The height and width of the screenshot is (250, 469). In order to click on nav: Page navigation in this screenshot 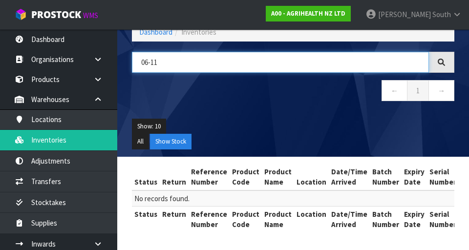, I will do `click(293, 92)`.